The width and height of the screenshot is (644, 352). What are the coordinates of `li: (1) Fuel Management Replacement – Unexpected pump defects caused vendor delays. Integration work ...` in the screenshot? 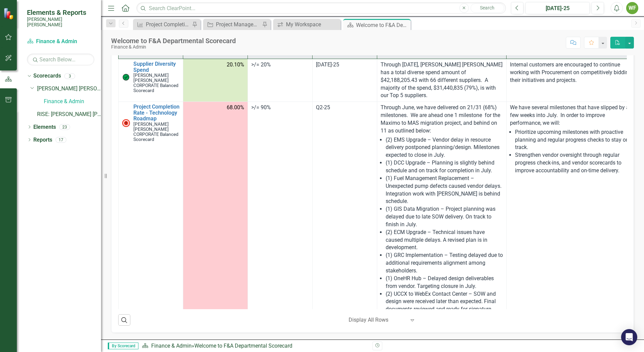 It's located at (444, 190).